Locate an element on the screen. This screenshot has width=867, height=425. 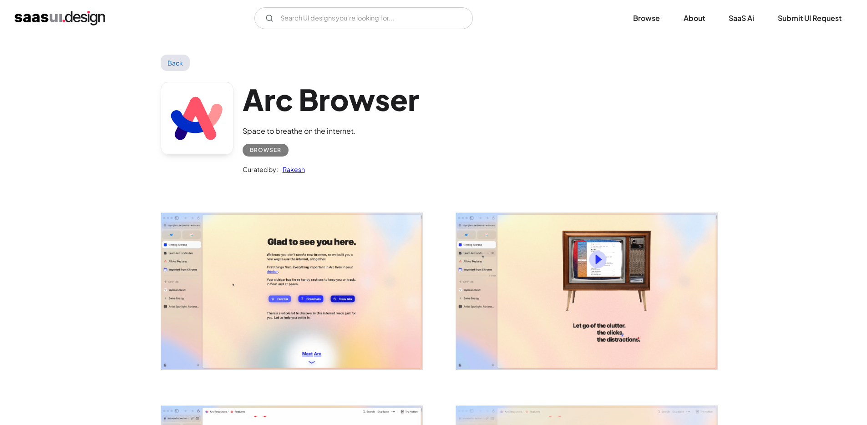
div: Space to breathe on the internet. is located at coordinates (331, 131).